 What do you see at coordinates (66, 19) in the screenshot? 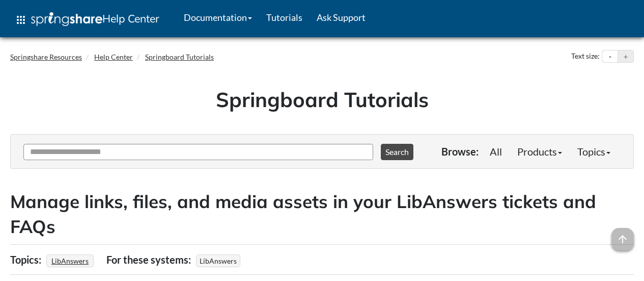
I see `img: Springshare` at bounding box center [66, 19].